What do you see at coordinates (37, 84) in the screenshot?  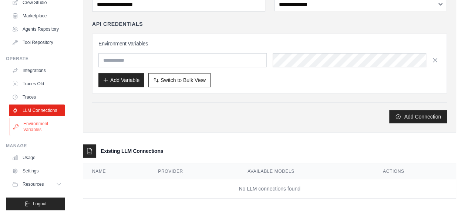 I see `a: Traces Old` at bounding box center [37, 84].